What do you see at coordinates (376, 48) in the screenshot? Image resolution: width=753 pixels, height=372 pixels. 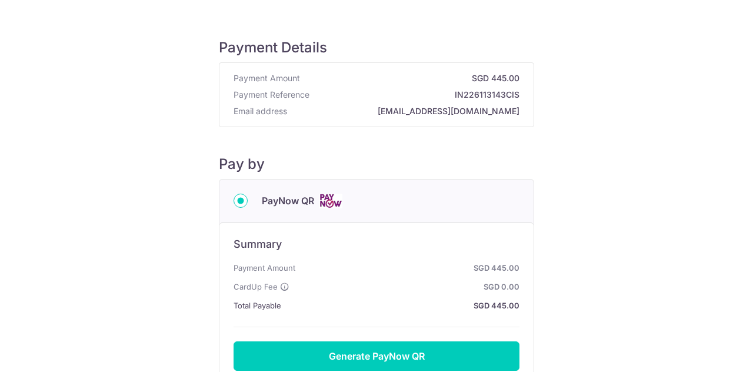 I see `h5: Payment Details` at bounding box center [376, 48].